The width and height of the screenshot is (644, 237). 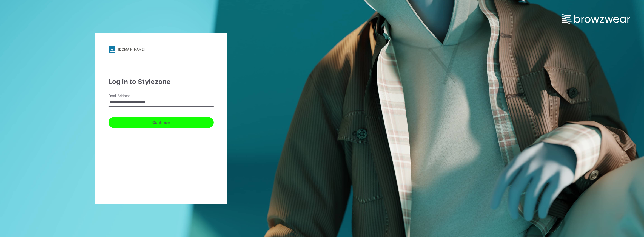 I want to click on img: svg+xml;base64,PHN2ZyB3aWR0aD0iMjgiIGhlaWdodD0iMjgiIHZpZXdCb3g9IjAgMCAyOCAyOCIgZmlsbD0ibm9uZSIgeG..., so click(x=112, y=50).